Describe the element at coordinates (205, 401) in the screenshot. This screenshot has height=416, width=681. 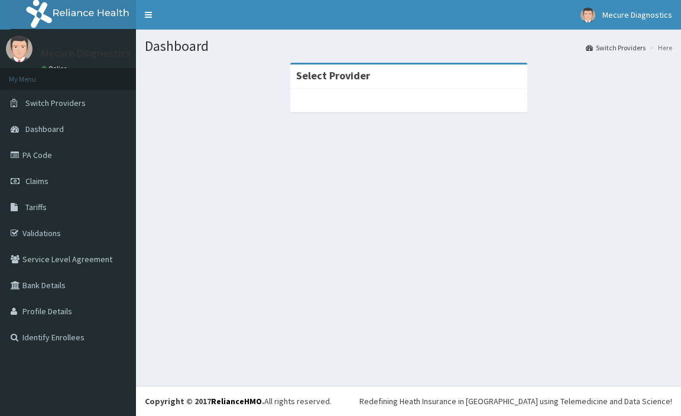
I see `strong: Copyright © 2017 .` at that location.